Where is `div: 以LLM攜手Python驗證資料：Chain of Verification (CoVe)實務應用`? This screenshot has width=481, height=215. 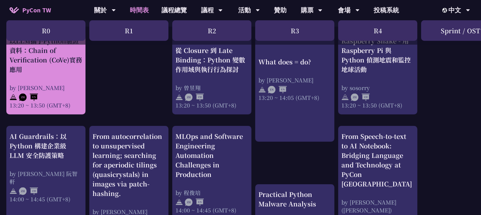 div: 以LLM攜手Python驗證資料：Chain of Verification (CoVe)實務應用 is located at coordinates (46, 55).